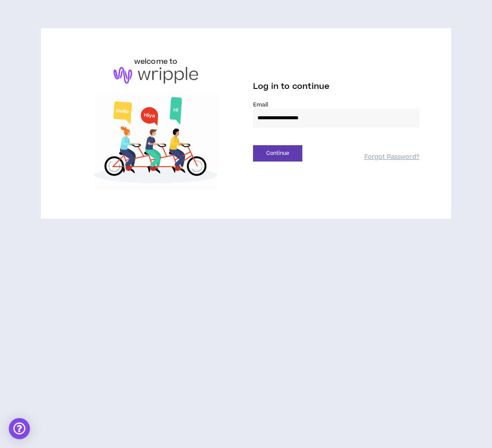  What do you see at coordinates (392, 157) in the screenshot?
I see `a: Forgot Password?` at bounding box center [392, 157].